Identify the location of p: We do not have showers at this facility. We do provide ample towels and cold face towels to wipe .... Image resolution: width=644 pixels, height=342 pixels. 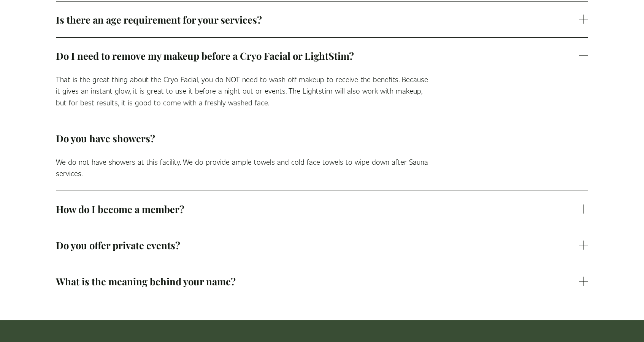
(242, 167).